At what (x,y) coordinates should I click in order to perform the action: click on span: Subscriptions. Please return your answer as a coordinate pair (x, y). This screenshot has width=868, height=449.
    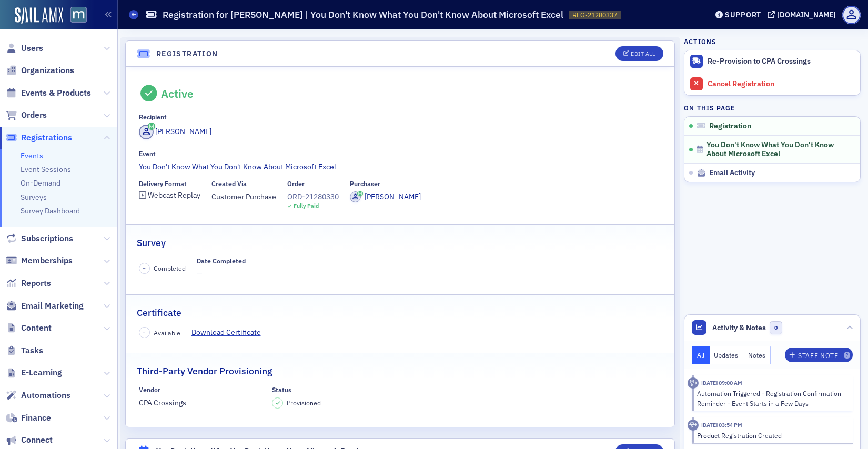
    Looking at the image, I should click on (47, 239).